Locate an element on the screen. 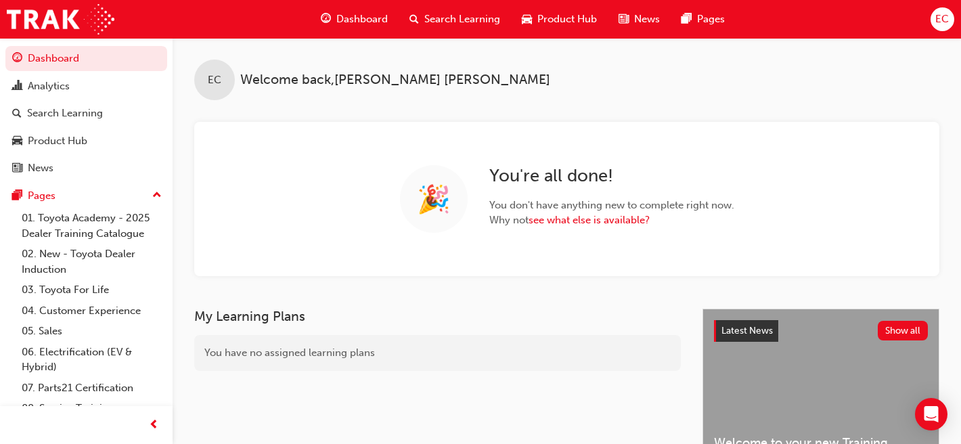  span: up-icon is located at coordinates (157, 196).